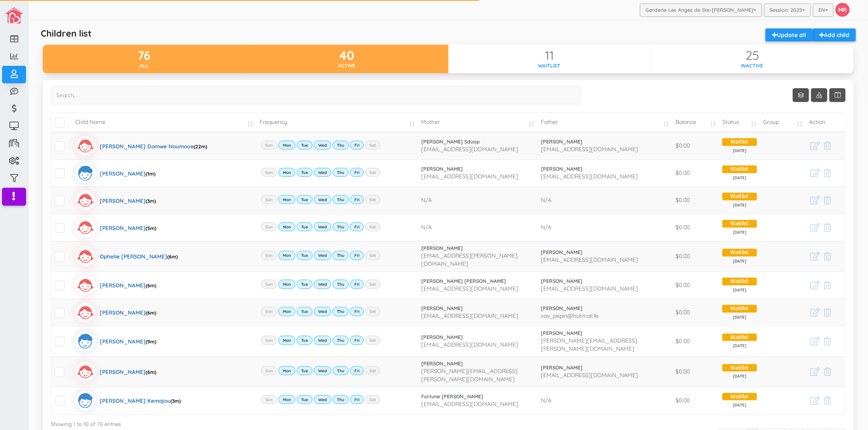 The image size is (868, 430). I want to click on td: Balance: activate to sort column ascending, so click(695, 122).